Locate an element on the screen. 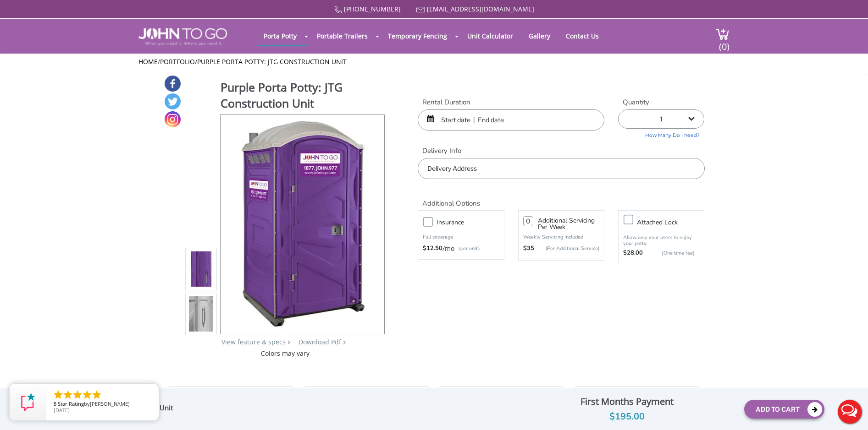  div: Colors may vary is located at coordinates (285, 354).